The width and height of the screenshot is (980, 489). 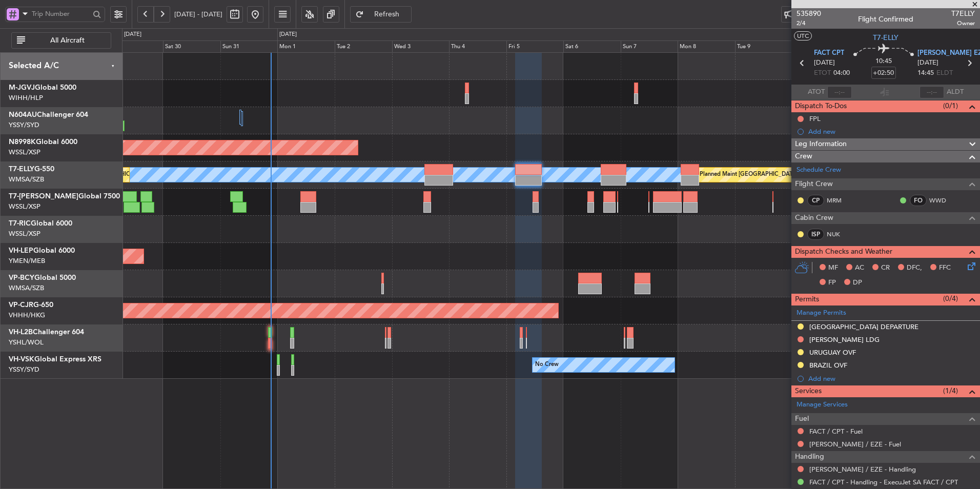 I want to click on span: Services, so click(x=808, y=391).